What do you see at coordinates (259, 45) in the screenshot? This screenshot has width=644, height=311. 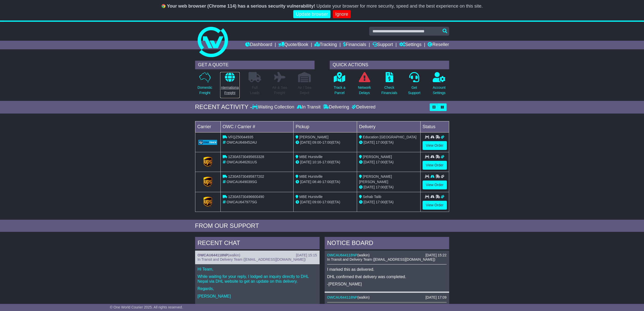 I see `a: Dashboard` at bounding box center [259, 45].